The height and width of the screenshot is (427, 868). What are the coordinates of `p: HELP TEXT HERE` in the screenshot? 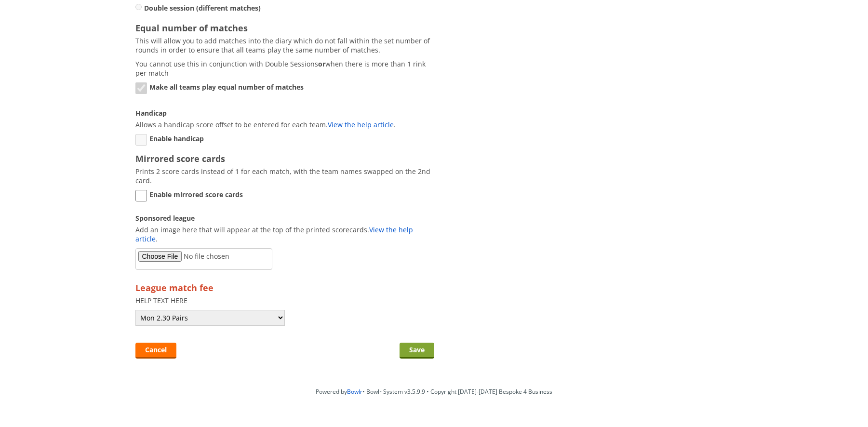 It's located at (285, 300).